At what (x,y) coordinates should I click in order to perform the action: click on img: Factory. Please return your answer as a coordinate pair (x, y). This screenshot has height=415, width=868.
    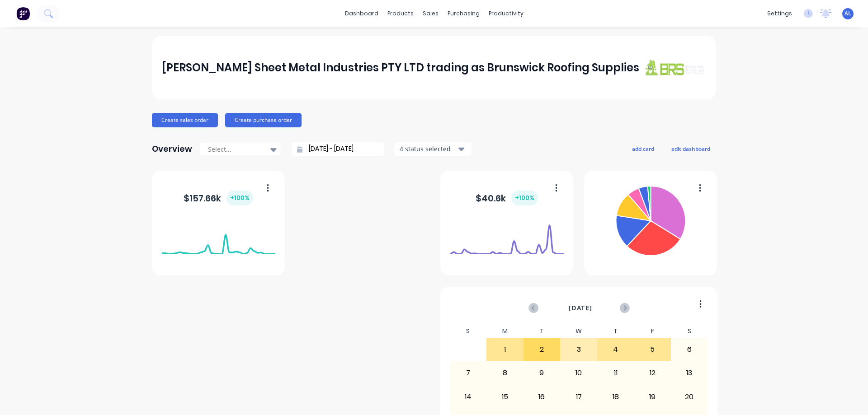
    Looking at the image, I should click on (23, 14).